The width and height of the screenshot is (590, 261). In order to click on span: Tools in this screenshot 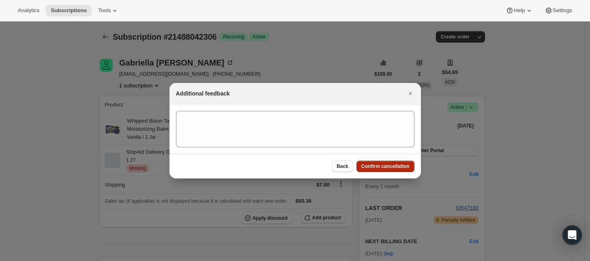, I will do `click(104, 11)`.